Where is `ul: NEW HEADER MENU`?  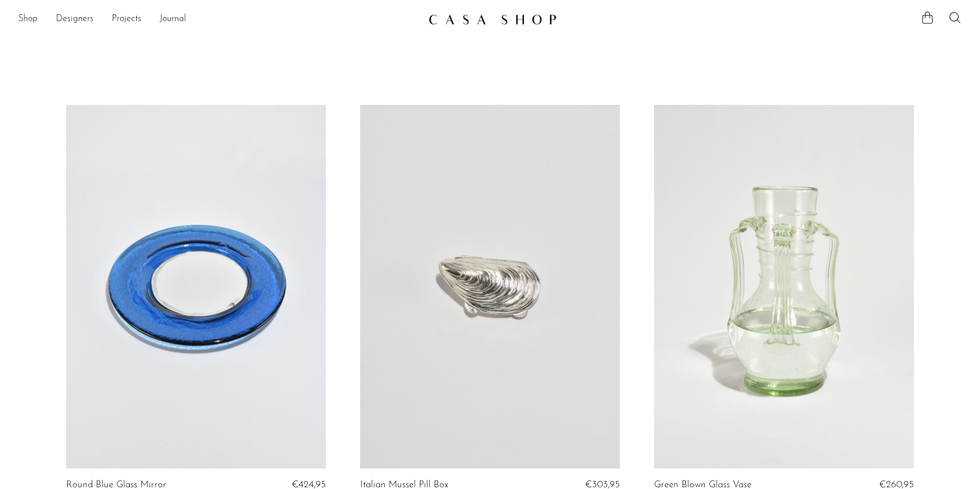 ul: NEW HEADER MENU is located at coordinates (219, 20).